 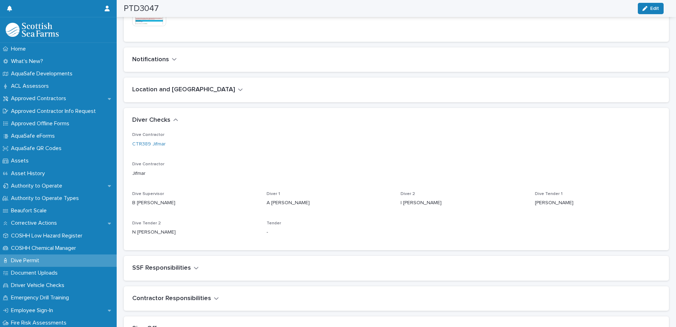 I want to click on p: Document Uploads, so click(x=36, y=273).